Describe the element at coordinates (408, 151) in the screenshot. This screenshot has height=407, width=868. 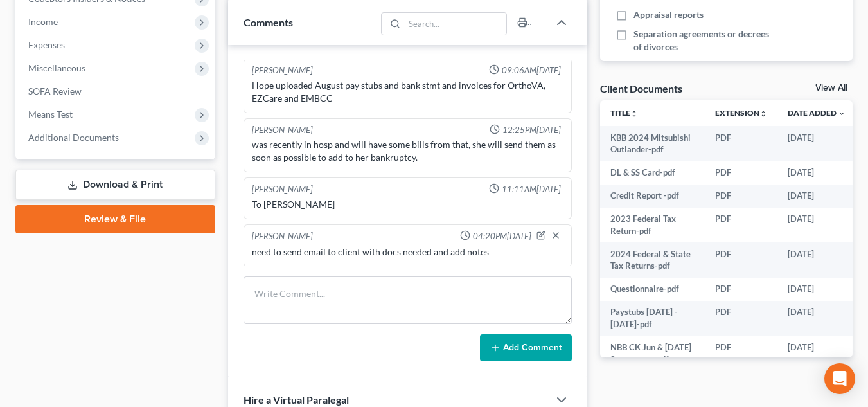
I see `div: was recently in hosp and will have some bills from that, she will send them as soon as possible t...` at that location.